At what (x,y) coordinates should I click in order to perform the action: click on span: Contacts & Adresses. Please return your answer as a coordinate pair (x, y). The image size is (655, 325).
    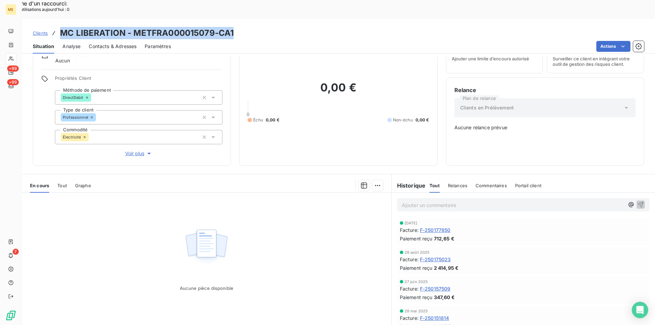
    Looking at the image, I should click on (113, 46).